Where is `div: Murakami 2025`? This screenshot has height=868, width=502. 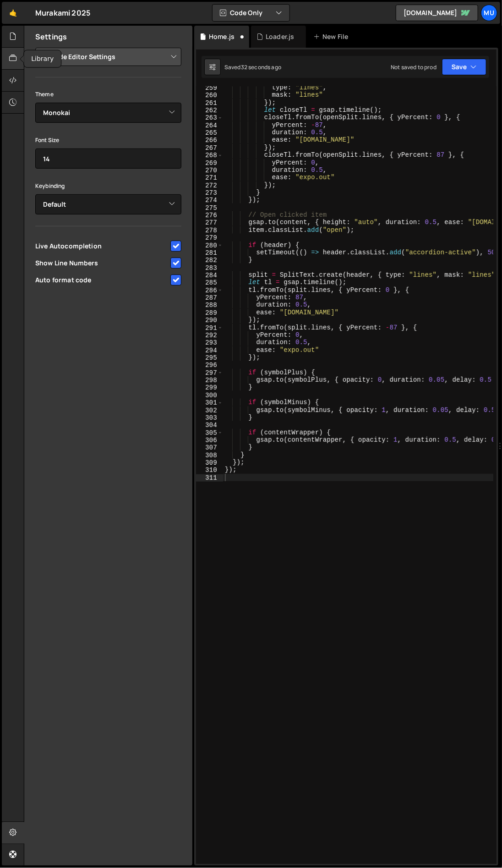 div: Murakami 2025 is located at coordinates (63, 12).